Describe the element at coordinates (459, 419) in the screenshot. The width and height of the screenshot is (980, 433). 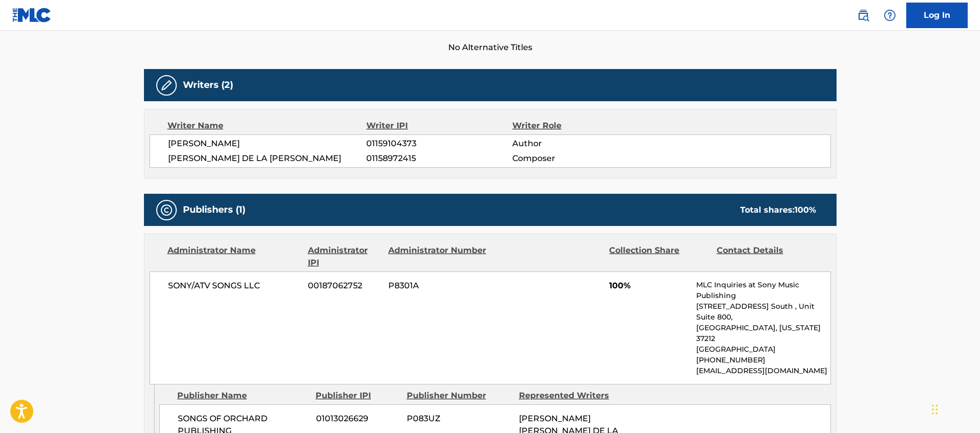
I see `span: P083UZ` at that location.